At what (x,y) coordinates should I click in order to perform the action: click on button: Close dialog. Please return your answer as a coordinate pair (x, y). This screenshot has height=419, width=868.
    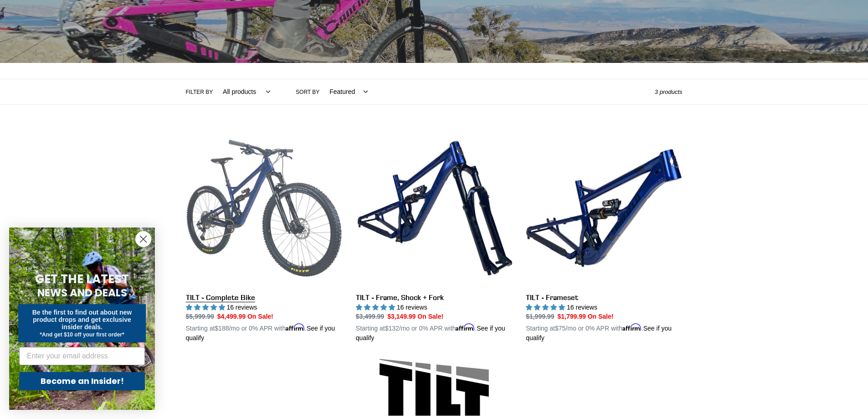
    Looking at the image, I should click on (143, 239).